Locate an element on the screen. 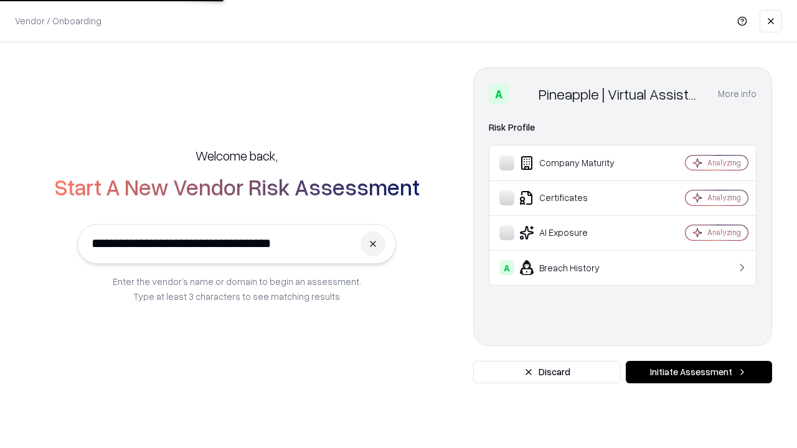 The height and width of the screenshot is (448, 797). p: Vendor / Onboarding is located at coordinates (58, 21).